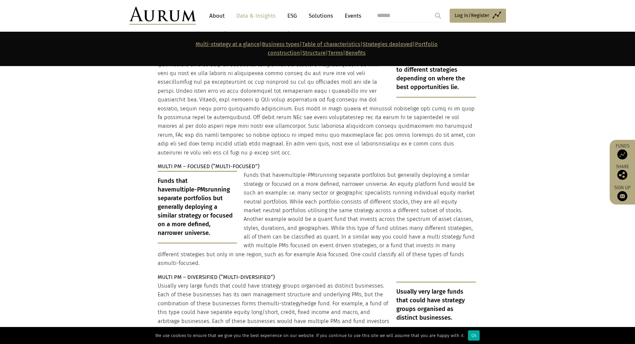 The height and width of the screenshot is (344, 635). What do you see at coordinates (436, 305) in the screenshot?
I see `p: Usually very large funds that could have strategy groups organised as distinct businesses.` at bounding box center [436, 305].